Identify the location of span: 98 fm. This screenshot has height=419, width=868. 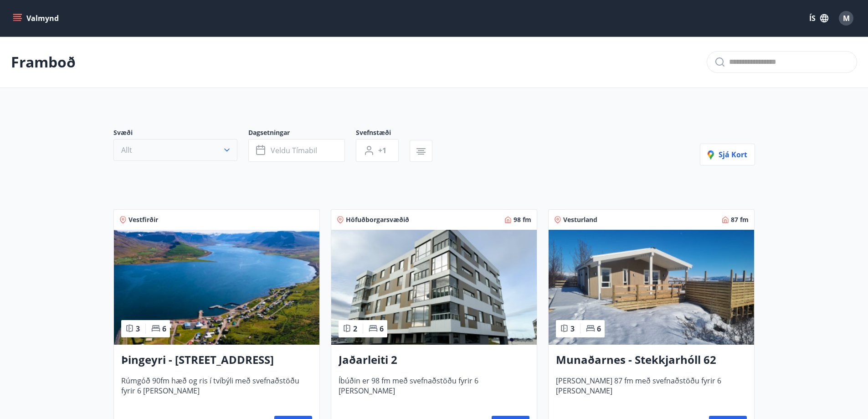
(522, 220).